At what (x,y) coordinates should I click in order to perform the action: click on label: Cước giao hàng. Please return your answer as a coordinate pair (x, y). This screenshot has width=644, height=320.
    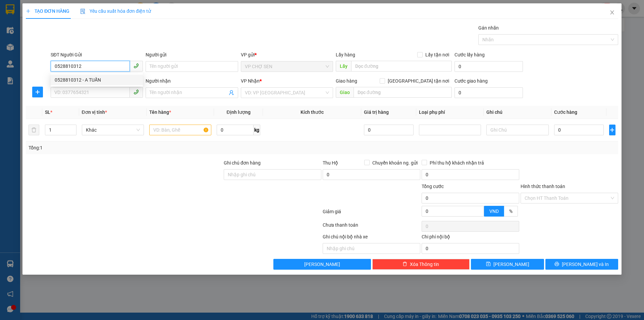
    Looking at the image, I should click on (471, 81).